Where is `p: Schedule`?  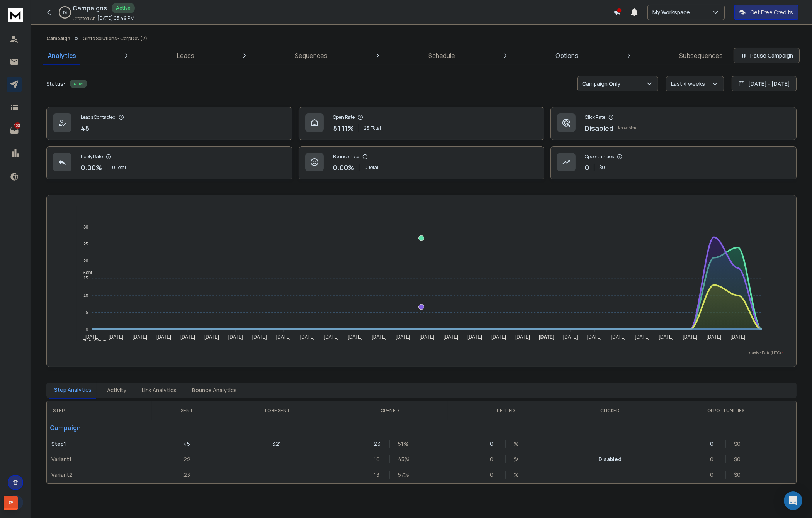
p: Schedule is located at coordinates (442, 56).